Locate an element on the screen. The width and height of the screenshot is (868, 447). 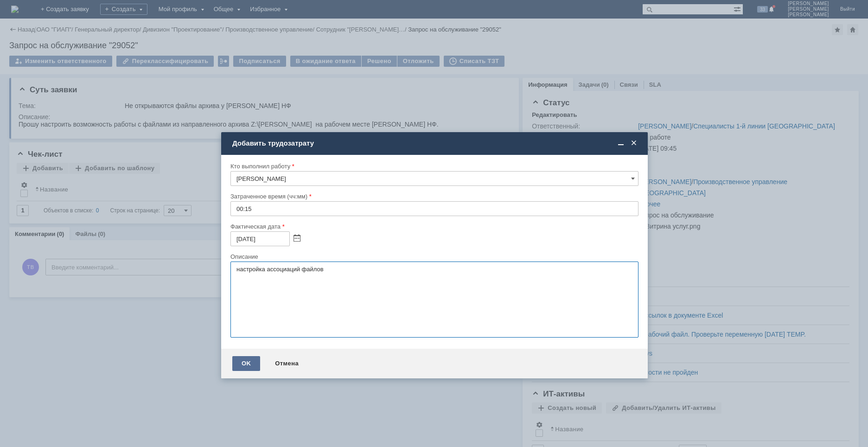
div: Затраченное время (чч:мм) is located at coordinates (434, 196).